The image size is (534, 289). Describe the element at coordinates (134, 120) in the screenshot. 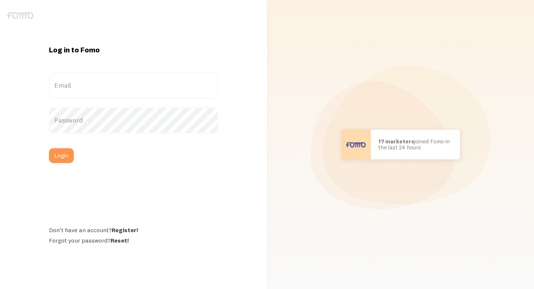

I see `label: Password` at that location.